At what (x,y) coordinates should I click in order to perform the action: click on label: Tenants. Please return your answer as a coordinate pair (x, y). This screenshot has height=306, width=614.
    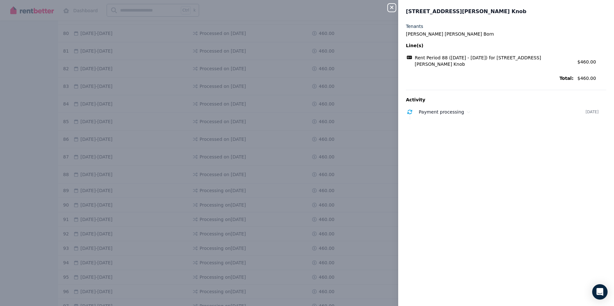
    Looking at the image, I should click on (414, 26).